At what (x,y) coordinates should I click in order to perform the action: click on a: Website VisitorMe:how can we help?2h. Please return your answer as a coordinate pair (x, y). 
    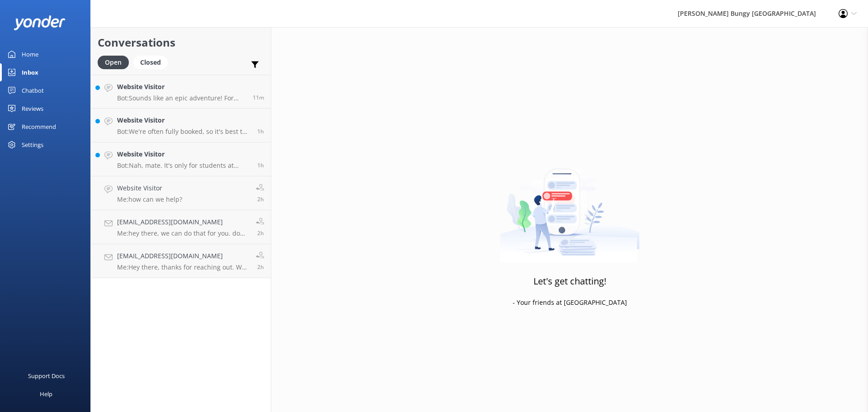
    Looking at the image, I should click on (181, 193).